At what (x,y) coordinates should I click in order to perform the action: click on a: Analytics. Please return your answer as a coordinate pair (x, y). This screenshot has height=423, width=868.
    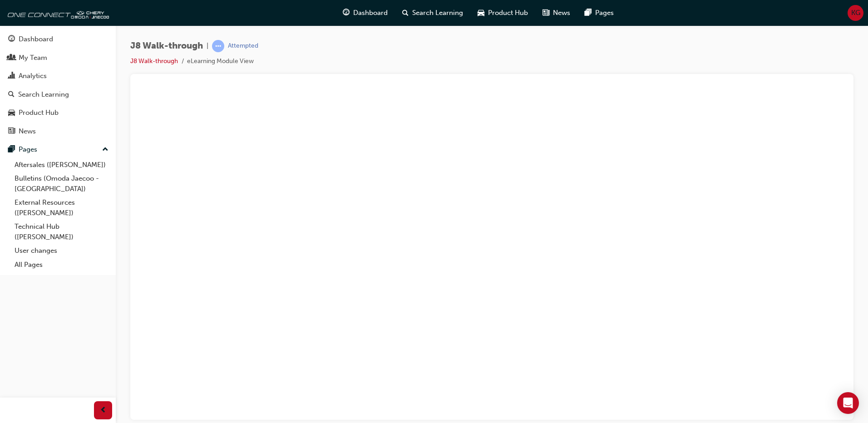
    Looking at the image, I should click on (58, 76).